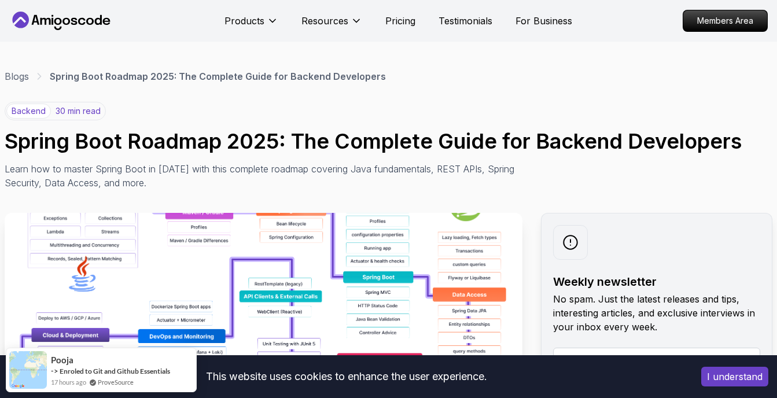  I want to click on a: Enroled to Git and Github Essentials, so click(114, 371).